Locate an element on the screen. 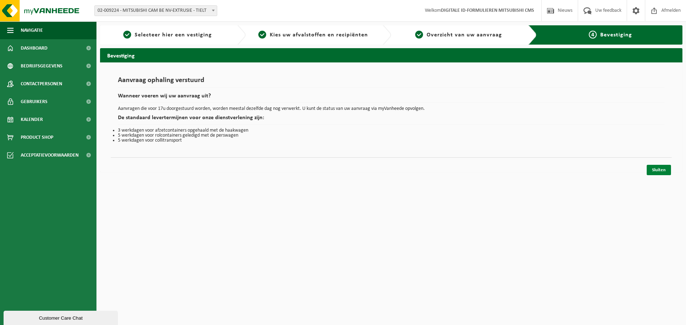 Image resolution: width=686 pixels, height=325 pixels. span: Dashboard is located at coordinates (34, 48).